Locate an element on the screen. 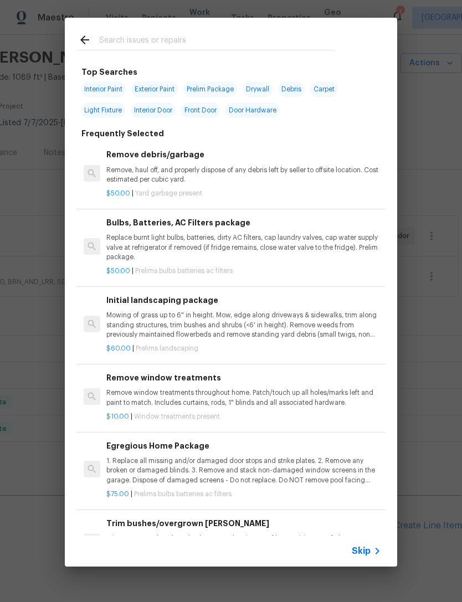 The height and width of the screenshot is (602, 462). p: 1. Replace all missing and/or damaged door stops and strike plates. 2. Remove any broken or damag... is located at coordinates (244, 470).